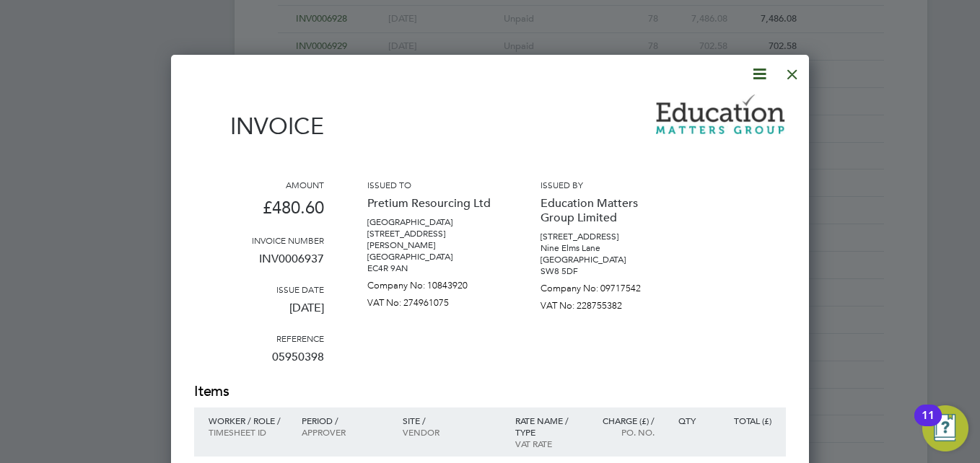 This screenshot has height=463, width=980. What do you see at coordinates (432, 283) in the screenshot?
I see `p: Company No: 10843920` at bounding box center [432, 283].